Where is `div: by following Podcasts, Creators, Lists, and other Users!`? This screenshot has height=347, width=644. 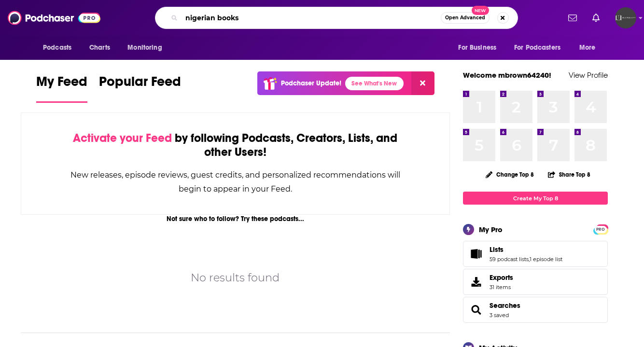
div: by following Podcasts, Creators, Lists, and other Users! is located at coordinates (236, 145).